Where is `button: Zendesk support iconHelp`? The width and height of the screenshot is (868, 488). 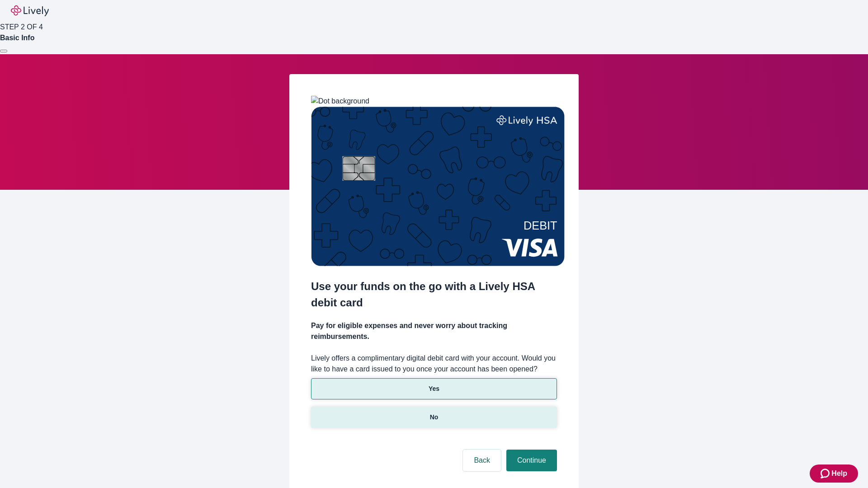 button: Zendesk support iconHelp is located at coordinates (834, 474).